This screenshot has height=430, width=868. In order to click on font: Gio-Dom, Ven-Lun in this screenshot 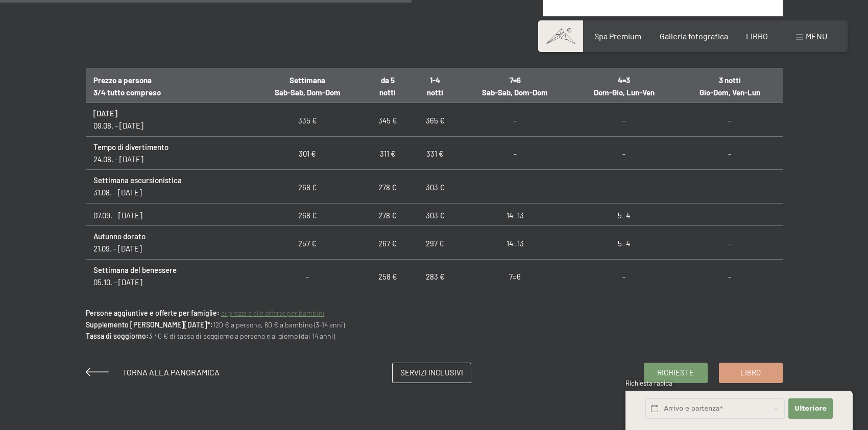, I will do `click(729, 92)`.